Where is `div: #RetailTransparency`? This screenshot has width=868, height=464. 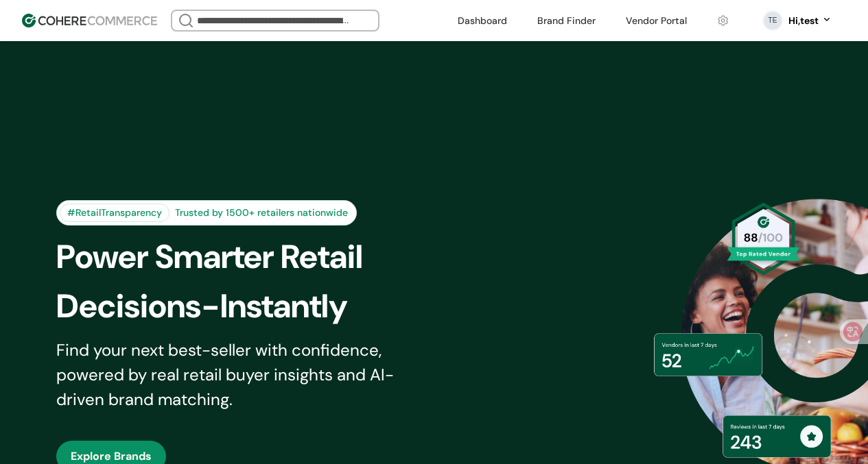
div: #RetailTransparency is located at coordinates (114, 213).